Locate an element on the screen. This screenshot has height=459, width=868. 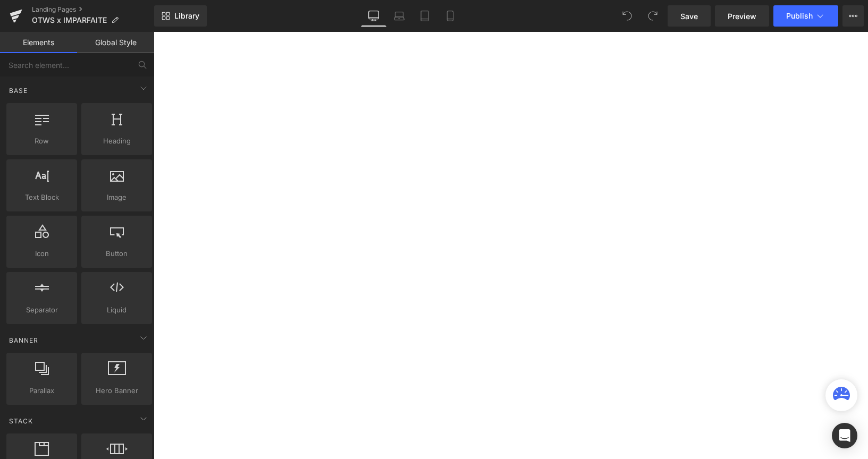
span: OTWS x IMPARFAITE is located at coordinates (70, 20).